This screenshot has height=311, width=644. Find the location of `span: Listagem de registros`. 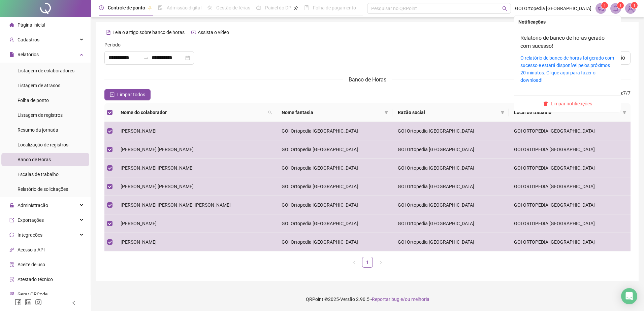

span: Listagem de registros is located at coordinates (40, 115).